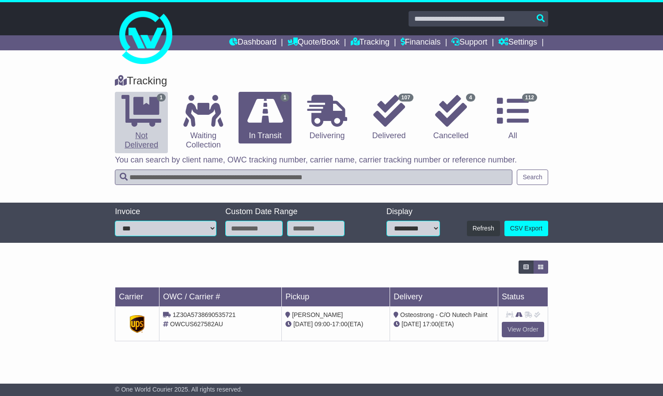 The image size is (663, 396). What do you see at coordinates (370, 43) in the screenshot?
I see `a: Tracking` at bounding box center [370, 43].